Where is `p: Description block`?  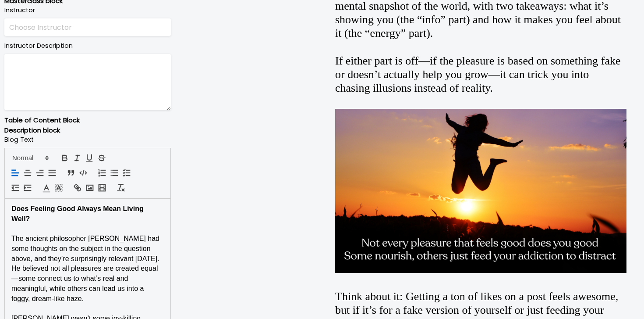
p: Description block is located at coordinates (88, 130).